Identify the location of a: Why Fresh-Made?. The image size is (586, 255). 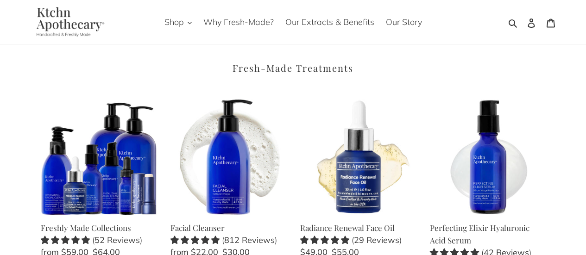
(239, 22).